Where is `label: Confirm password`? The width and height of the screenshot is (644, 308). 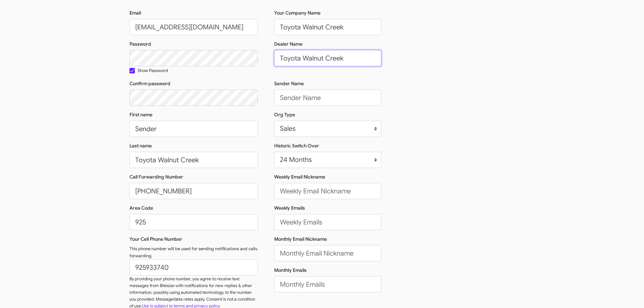 label: Confirm password is located at coordinates (150, 83).